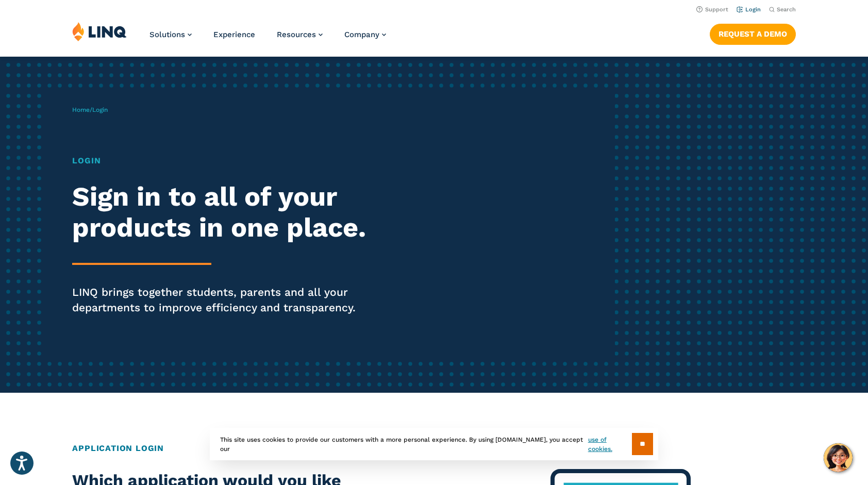  What do you see at coordinates (300, 35) in the screenshot?
I see `a: Resources` at bounding box center [300, 35].